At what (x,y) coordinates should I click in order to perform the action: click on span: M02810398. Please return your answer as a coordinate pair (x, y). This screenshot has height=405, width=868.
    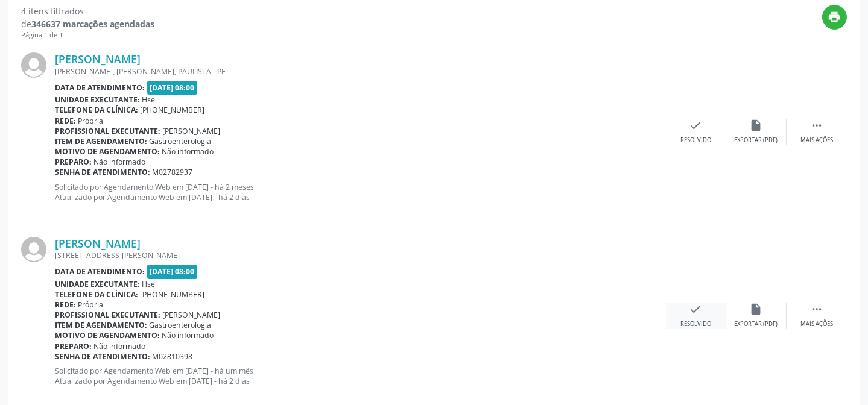
    Looking at the image, I should click on (173, 356).